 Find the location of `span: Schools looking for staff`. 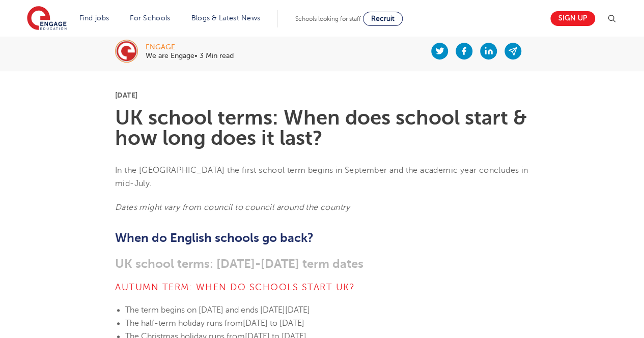

span: Schools looking for staff is located at coordinates (328, 18).